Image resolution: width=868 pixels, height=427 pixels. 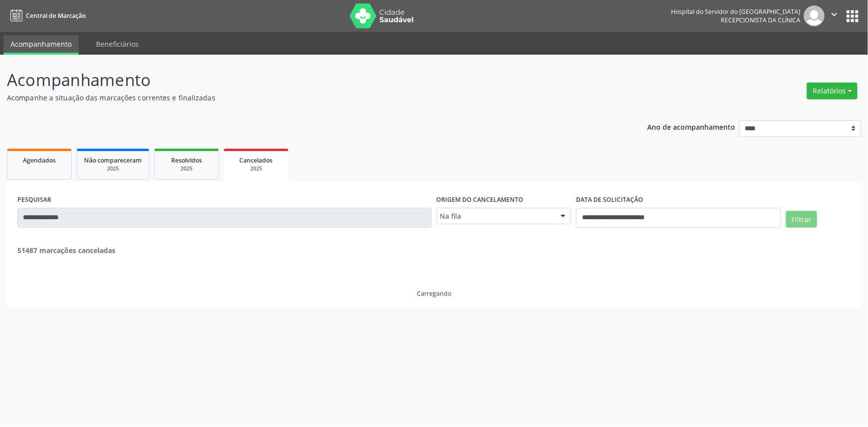 What do you see at coordinates (256, 160) in the screenshot?
I see `span: Cancelados` at bounding box center [256, 160].